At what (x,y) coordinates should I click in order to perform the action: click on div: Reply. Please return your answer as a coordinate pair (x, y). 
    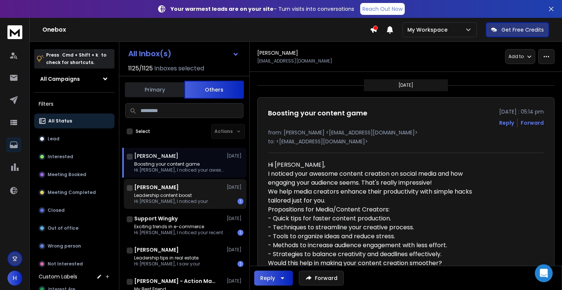
    Looking at the image, I should click on (268, 278).